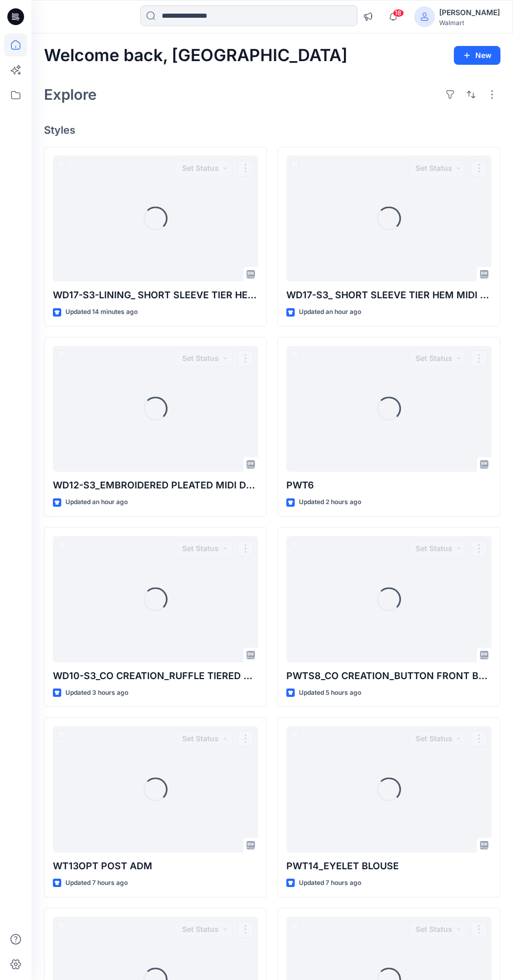  I want to click on h4: Styles, so click(272, 130).